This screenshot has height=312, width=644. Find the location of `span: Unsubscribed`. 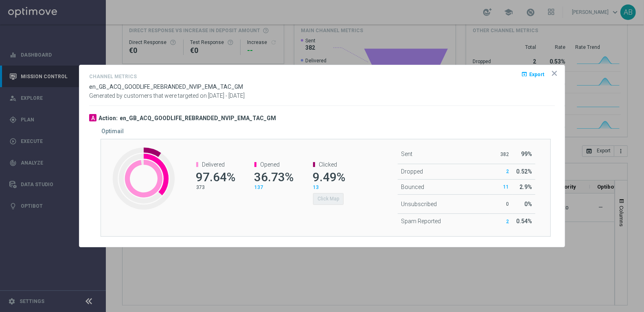

span: Unsubscribed is located at coordinates (419, 204).